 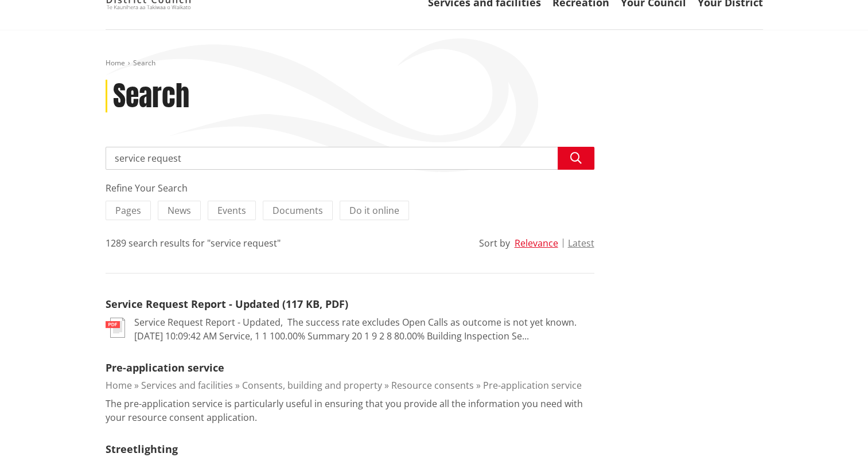 I want to click on span: Pages, so click(x=128, y=210).